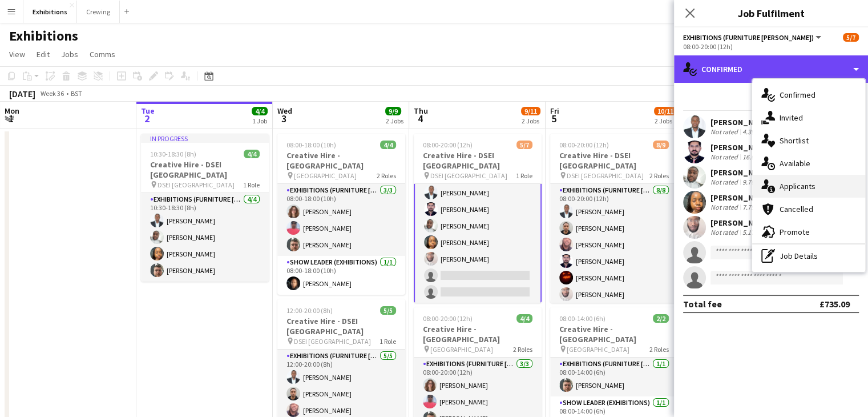  Describe the element at coordinates (794, 232) in the screenshot. I see `span: Promote` at that location.